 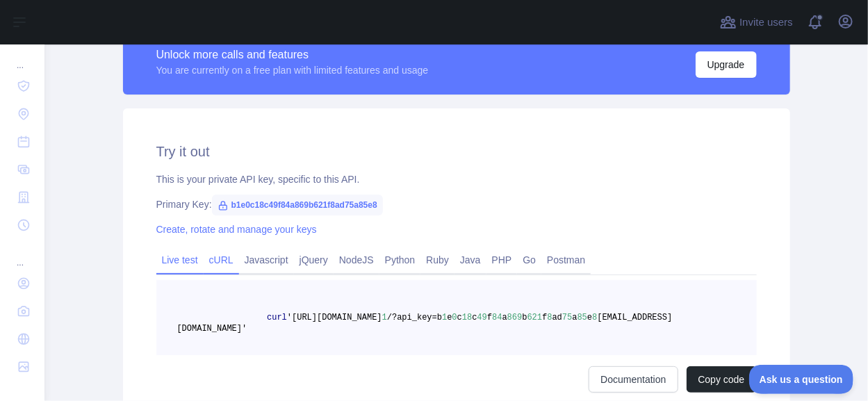 What do you see at coordinates (293, 70) in the screenshot?
I see `div: You are currently on a free plan with limited features and usage` at bounding box center [293, 70].